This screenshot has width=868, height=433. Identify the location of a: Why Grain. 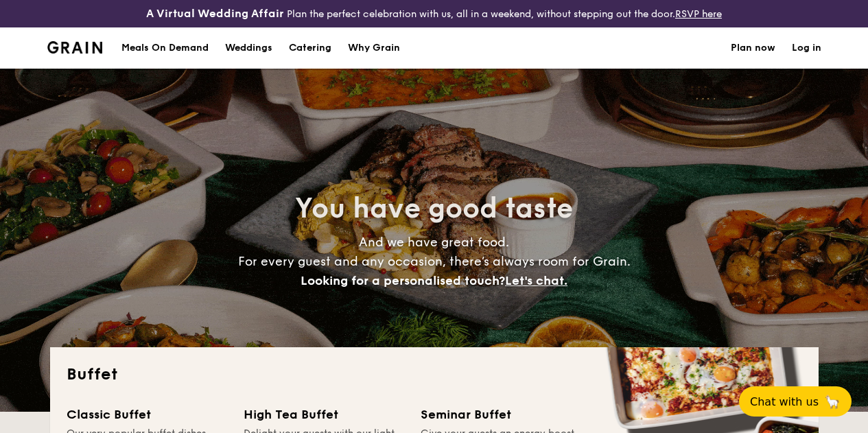
(374, 48).